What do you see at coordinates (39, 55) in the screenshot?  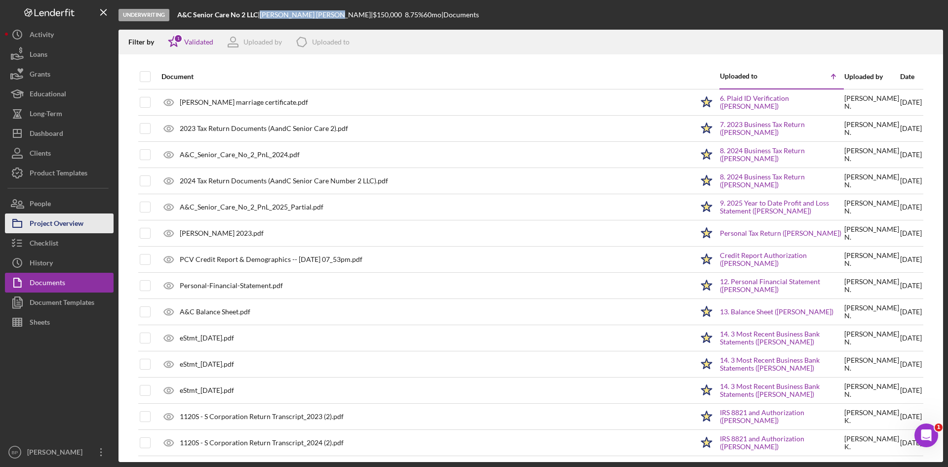 I see `div: Loans` at bounding box center [39, 55].